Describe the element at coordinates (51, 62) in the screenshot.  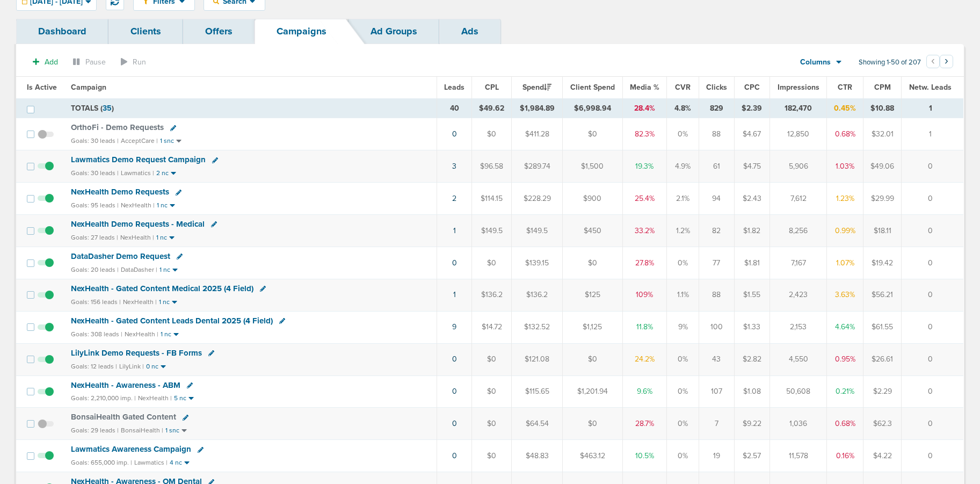
I see `span: Add` at that location.